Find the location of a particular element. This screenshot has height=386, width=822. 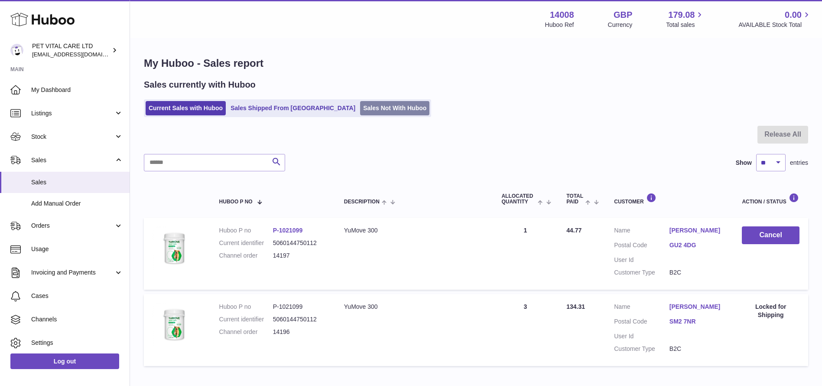

span: Add Manual Order is located at coordinates (77, 203).